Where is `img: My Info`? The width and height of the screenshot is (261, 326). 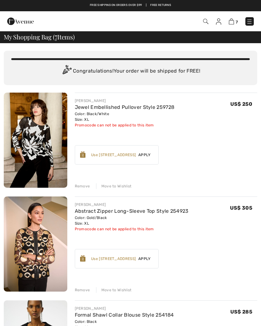
img: My Info is located at coordinates (218, 22).